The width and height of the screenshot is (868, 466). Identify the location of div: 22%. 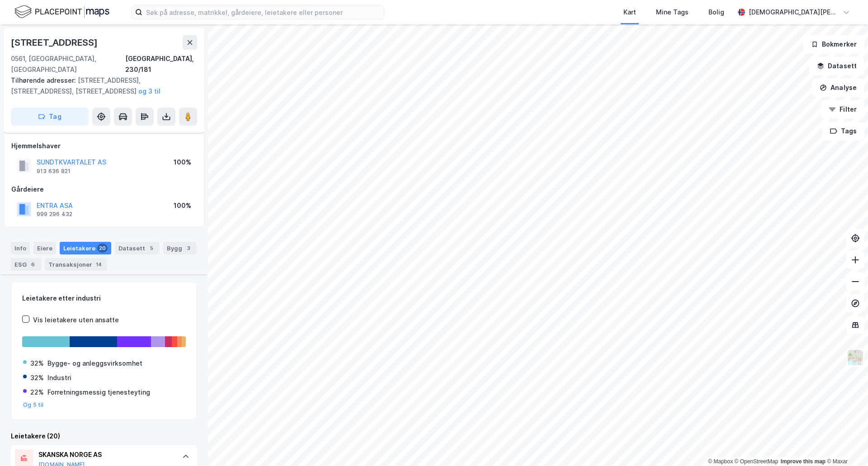
(37, 392).